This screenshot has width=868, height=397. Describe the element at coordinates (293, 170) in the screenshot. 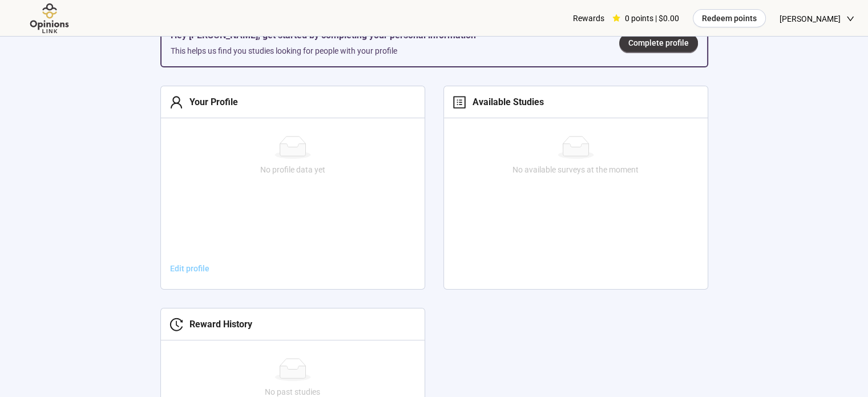

I see `div: No profile data yet` at that location.